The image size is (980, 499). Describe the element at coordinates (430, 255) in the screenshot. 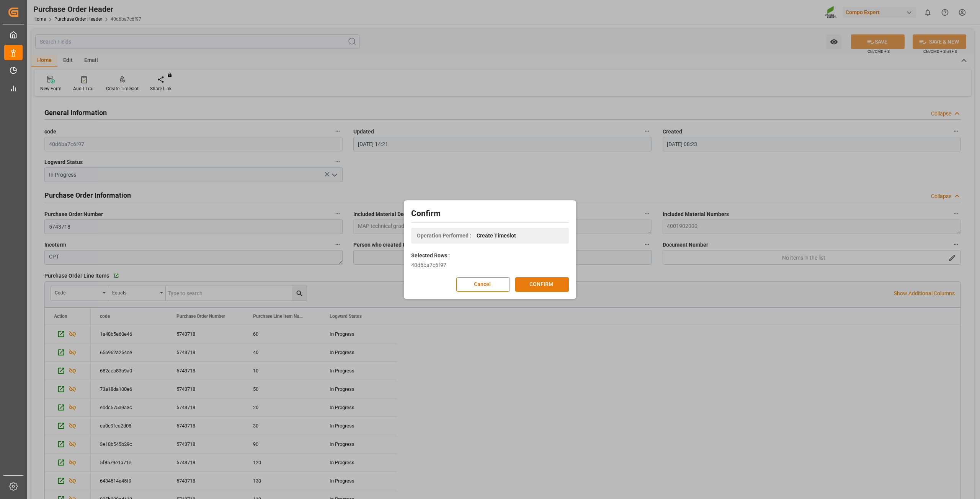

I see `label: Selected Rows :` at that location.